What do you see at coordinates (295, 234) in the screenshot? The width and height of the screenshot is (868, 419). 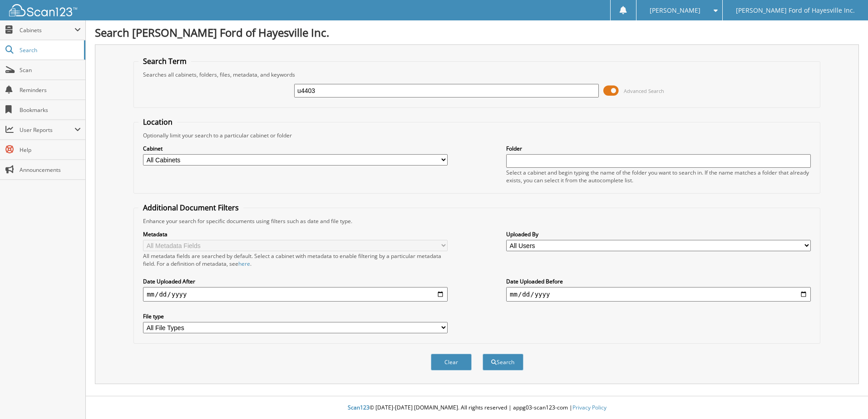 I see `label: Metadata` at bounding box center [295, 234].